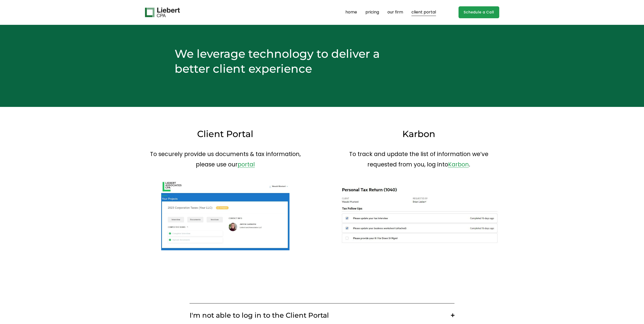 The height and width of the screenshot is (324, 644). I want to click on a: portal, so click(246, 164).